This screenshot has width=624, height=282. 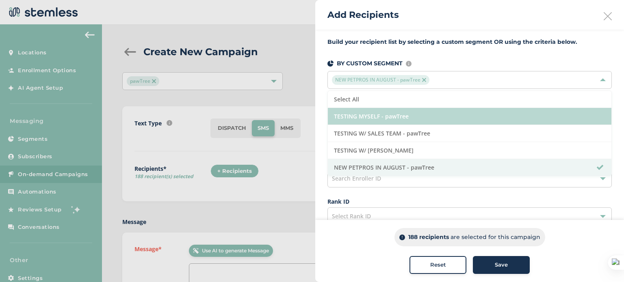 What do you see at coordinates (501, 265) in the screenshot?
I see `button: Save` at bounding box center [501, 265].